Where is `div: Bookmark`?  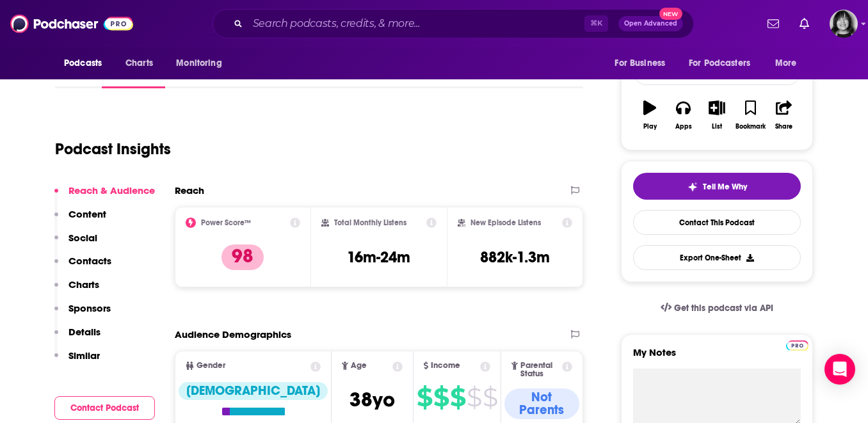 div: Bookmark is located at coordinates (750, 127).